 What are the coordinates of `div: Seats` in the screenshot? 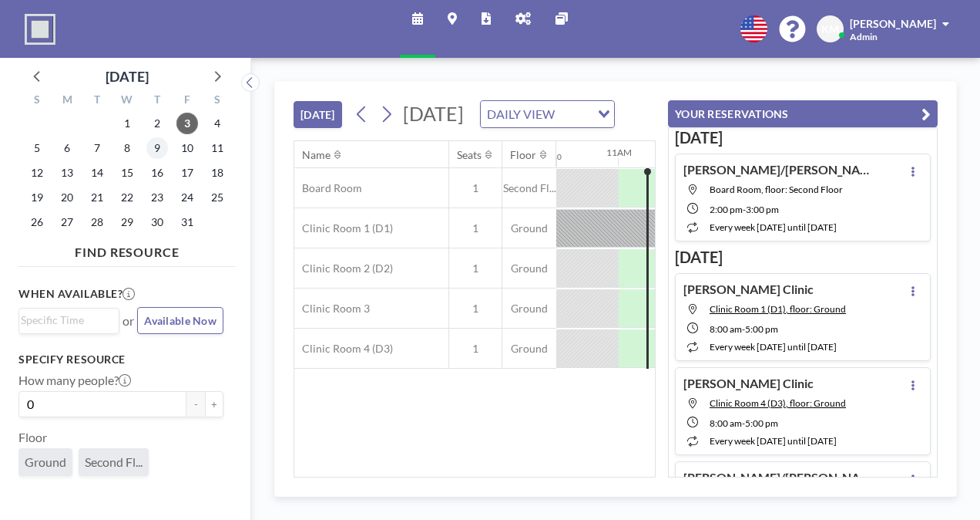 It's located at (469, 155).